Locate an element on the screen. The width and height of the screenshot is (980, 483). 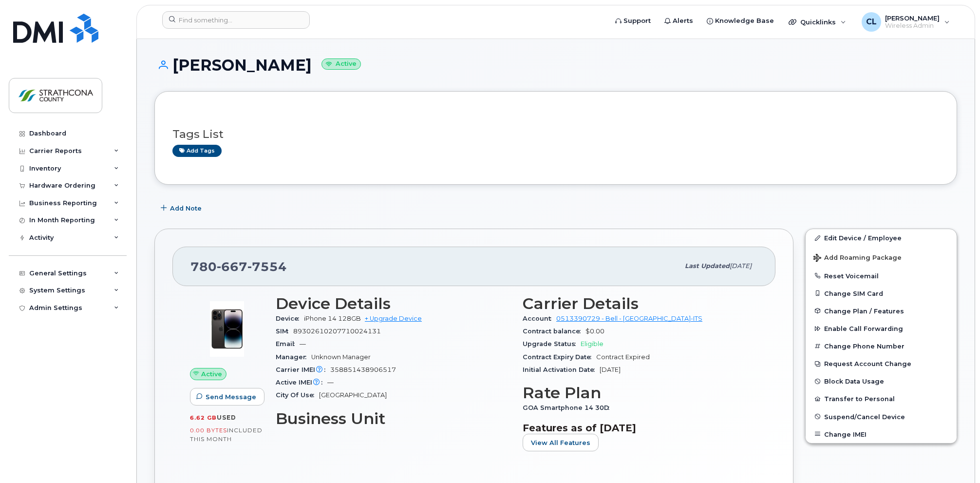
span: iPhone 14 128GB is located at coordinates (332, 318).